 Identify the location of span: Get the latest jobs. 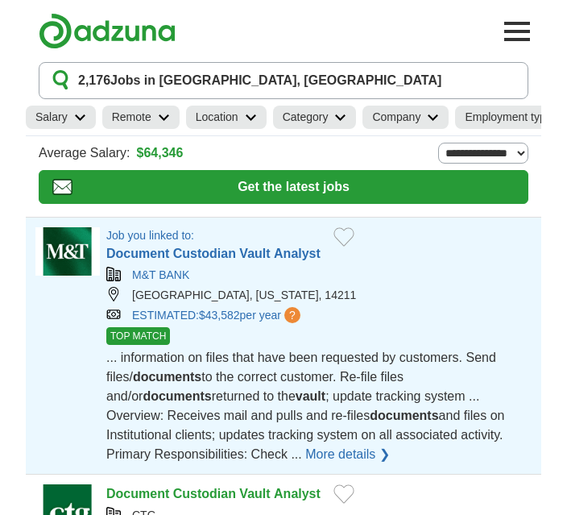
(293, 187).